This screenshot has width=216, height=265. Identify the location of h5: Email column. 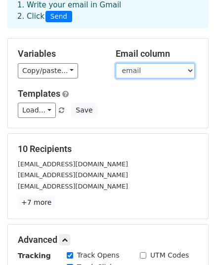
(157, 54).